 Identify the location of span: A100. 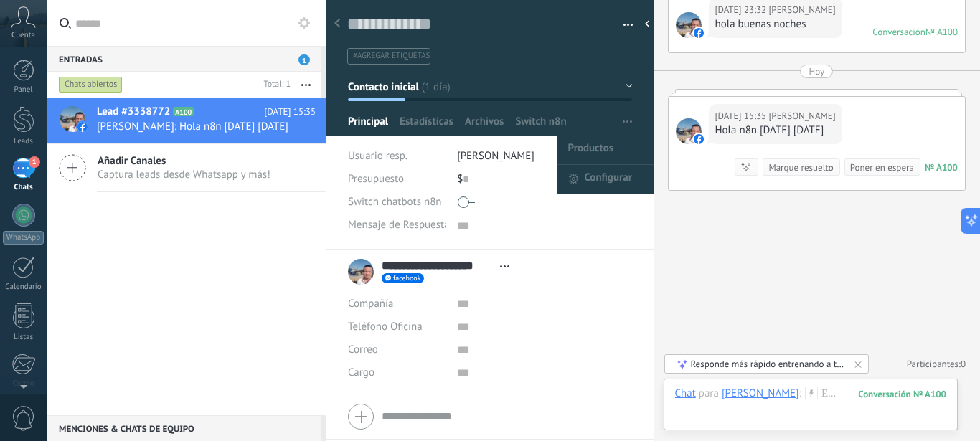
(183, 111).